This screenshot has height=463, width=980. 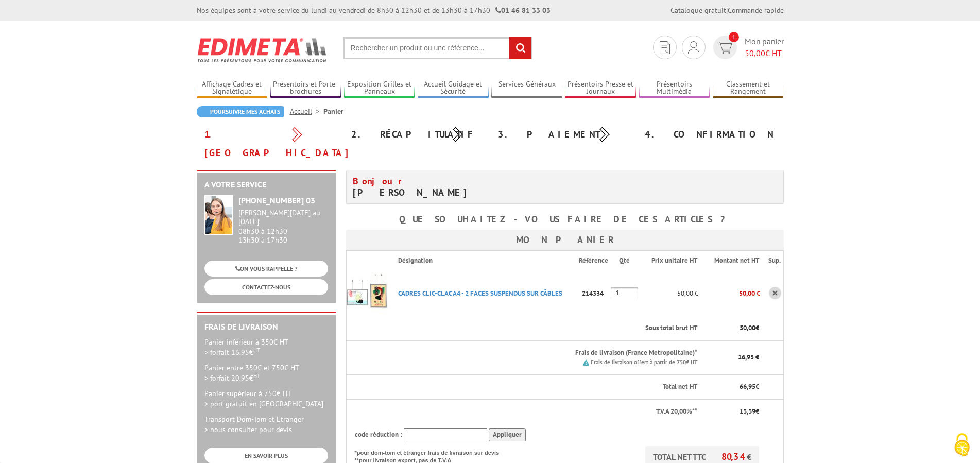 What do you see at coordinates (747, 48) in the screenshot?
I see `a: devis rapide 1 Mon panier 50,00€ HT` at bounding box center [747, 48].